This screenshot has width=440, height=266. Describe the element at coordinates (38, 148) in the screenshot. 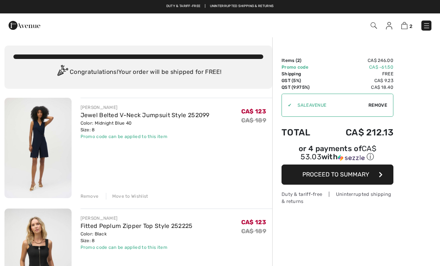

I see `img: Jewel Belted V-Neck Jumpsuit Style 252099` at that location.